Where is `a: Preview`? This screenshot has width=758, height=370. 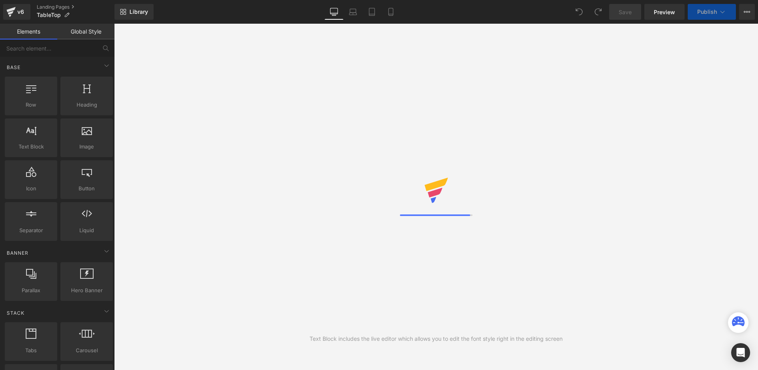 a: Preview is located at coordinates (665, 12).